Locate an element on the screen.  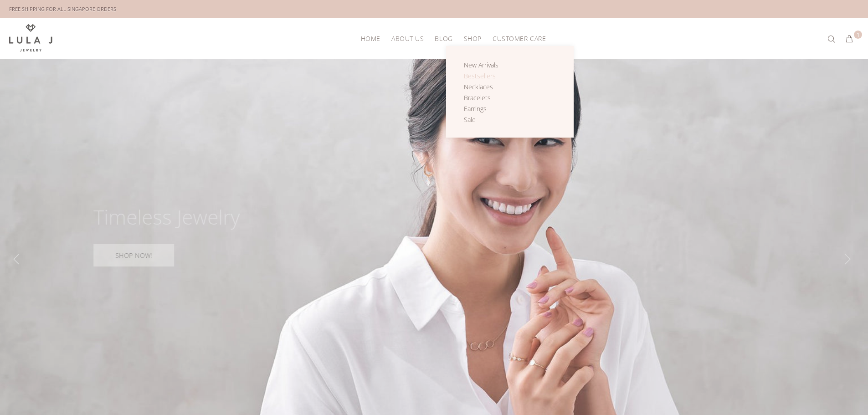
a: Sale is located at coordinates (486, 120).